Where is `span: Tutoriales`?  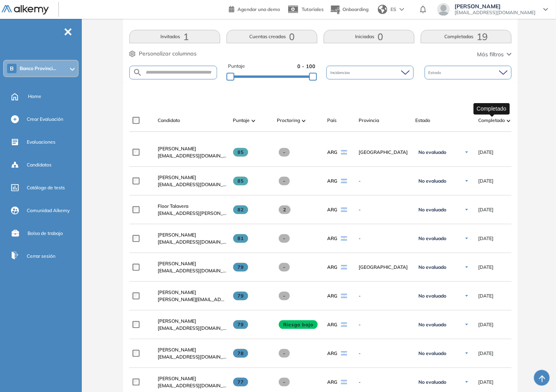
span: Tutoriales is located at coordinates (313, 9).